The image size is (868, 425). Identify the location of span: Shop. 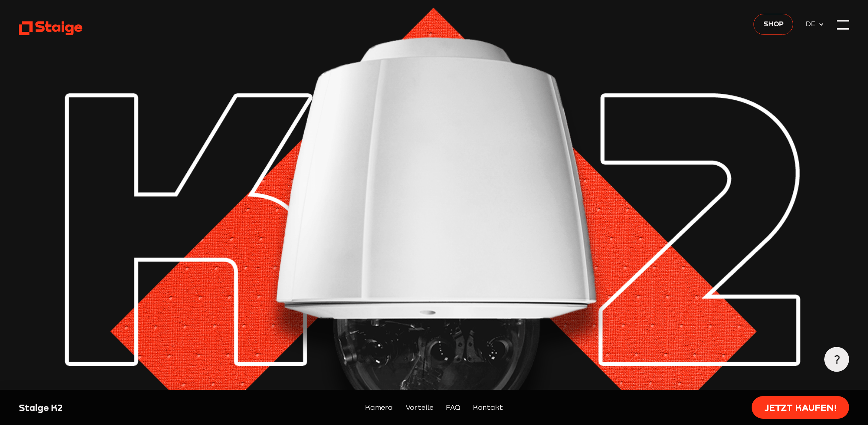
(773, 24).